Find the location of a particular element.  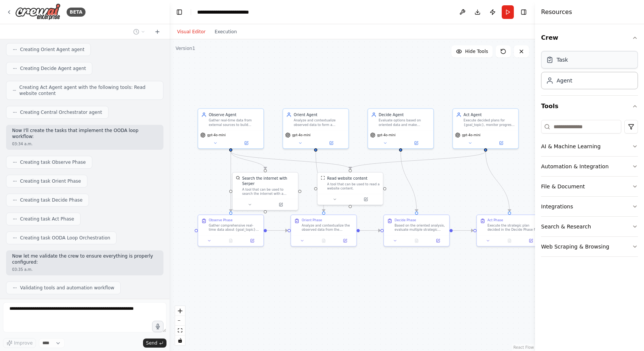

button: Hide right sidebar is located at coordinates (524, 12).